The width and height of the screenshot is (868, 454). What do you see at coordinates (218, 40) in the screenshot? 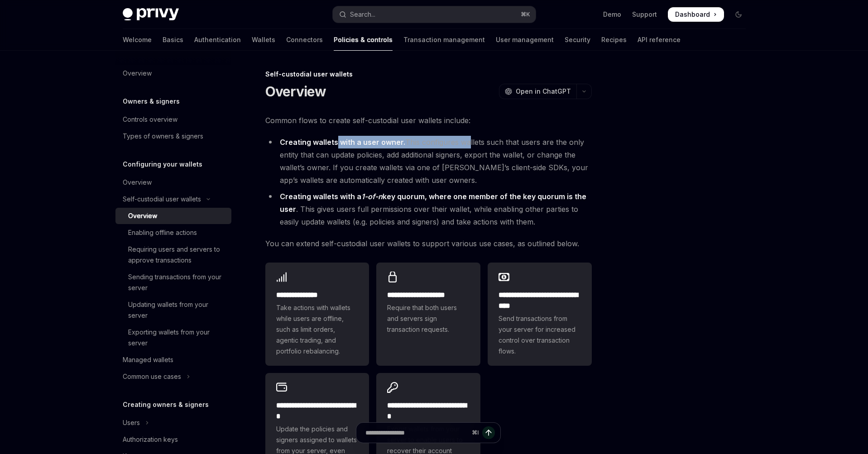
I see `a: Authentication` at bounding box center [218, 40].